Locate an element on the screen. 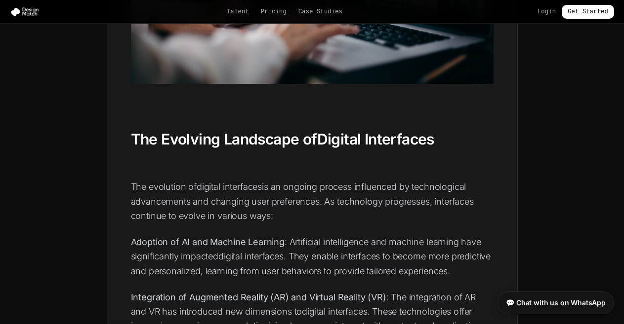 The width and height of the screenshot is (624, 324). strong: The Evolving Landscape of is located at coordinates (283, 139).